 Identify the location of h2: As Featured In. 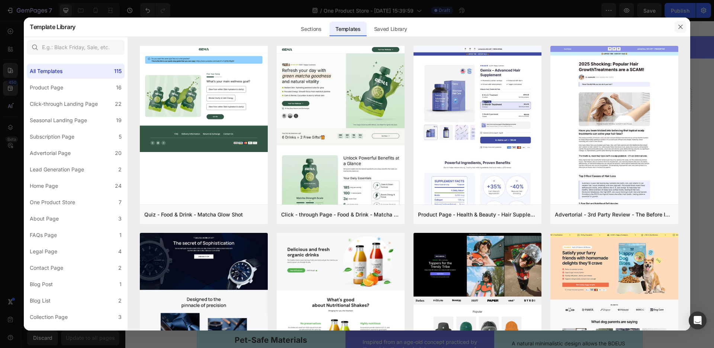
(294, 119).